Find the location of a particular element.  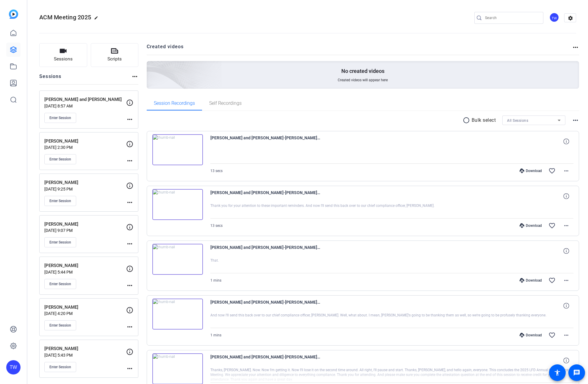

img: Creted videos background is located at coordinates (151, 66).